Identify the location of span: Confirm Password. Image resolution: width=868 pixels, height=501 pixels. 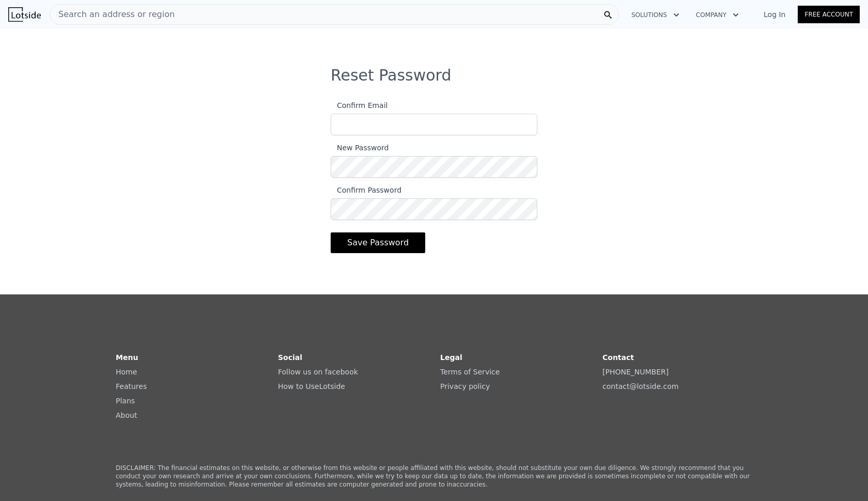
(366, 190).